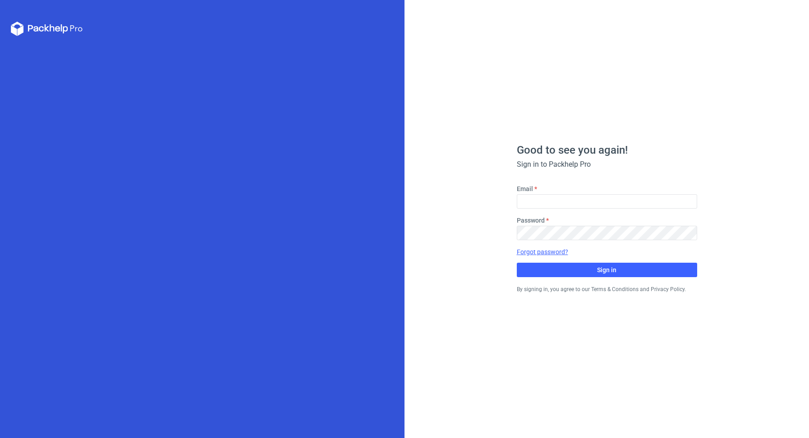 The width and height of the screenshot is (809, 438). What do you see at coordinates (531, 221) in the screenshot?
I see `label: Password` at bounding box center [531, 221].